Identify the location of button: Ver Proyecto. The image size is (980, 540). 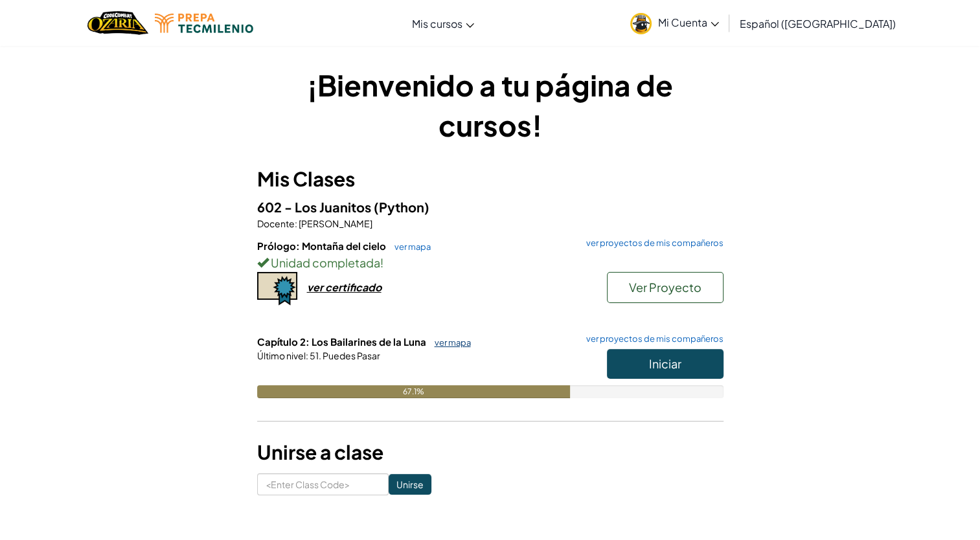
(665, 288).